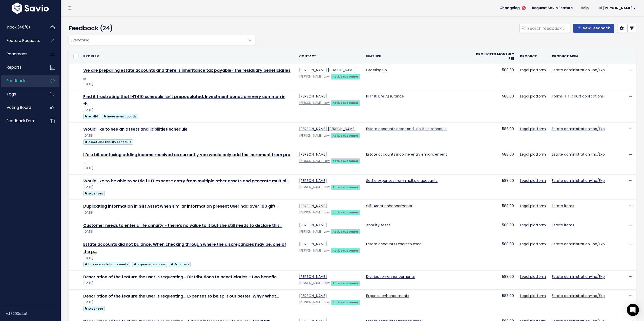  Describe the element at coordinates (22, 54) in the screenshot. I see `a: Roadmaps` at that location.